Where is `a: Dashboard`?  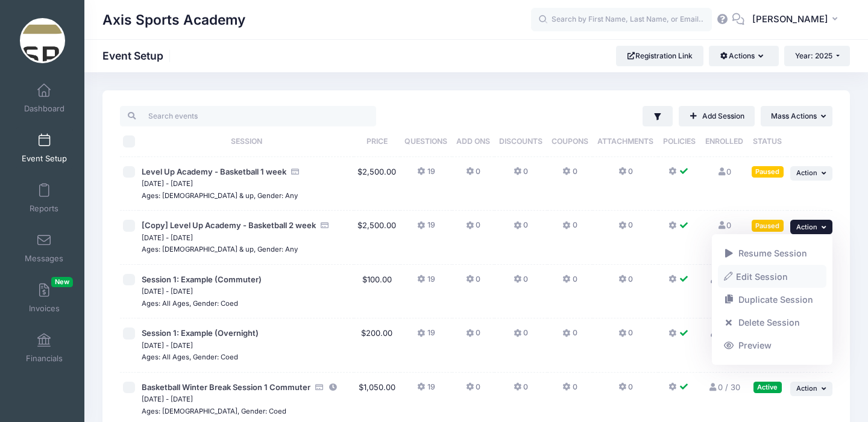 a: Dashboard is located at coordinates (44, 98).